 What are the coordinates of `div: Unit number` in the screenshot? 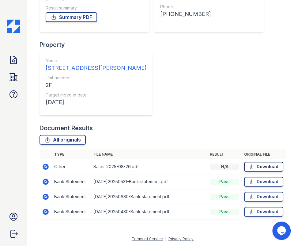 It's located at (96, 78).